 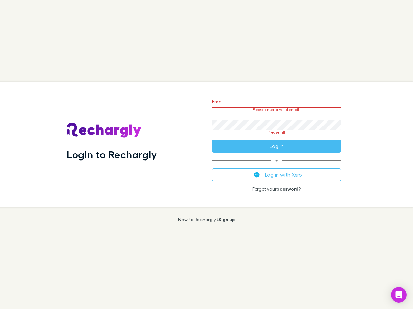 What do you see at coordinates (276, 146) in the screenshot?
I see `button: Log in` at bounding box center [276, 146].